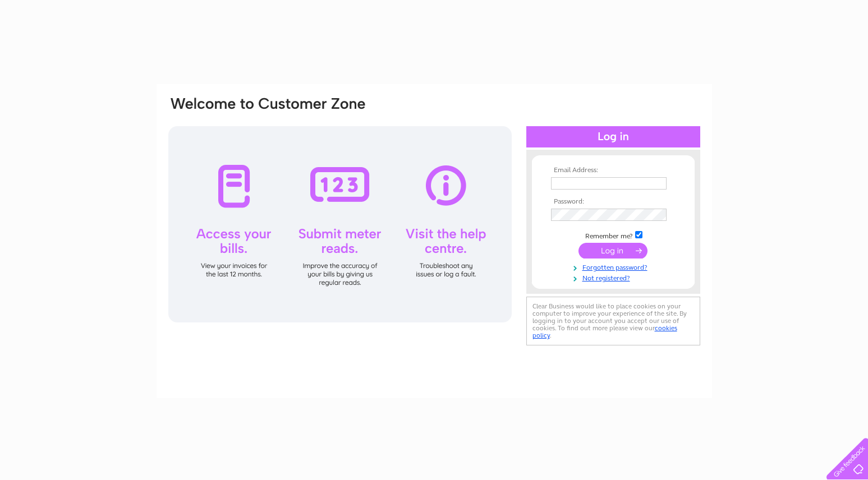 The height and width of the screenshot is (480, 868). I want to click on a: Not registered?, so click(615, 277).